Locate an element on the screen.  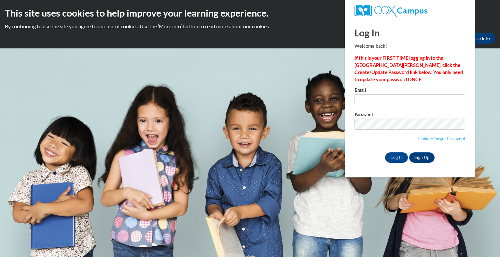
label: Email is located at coordinates (410, 91).